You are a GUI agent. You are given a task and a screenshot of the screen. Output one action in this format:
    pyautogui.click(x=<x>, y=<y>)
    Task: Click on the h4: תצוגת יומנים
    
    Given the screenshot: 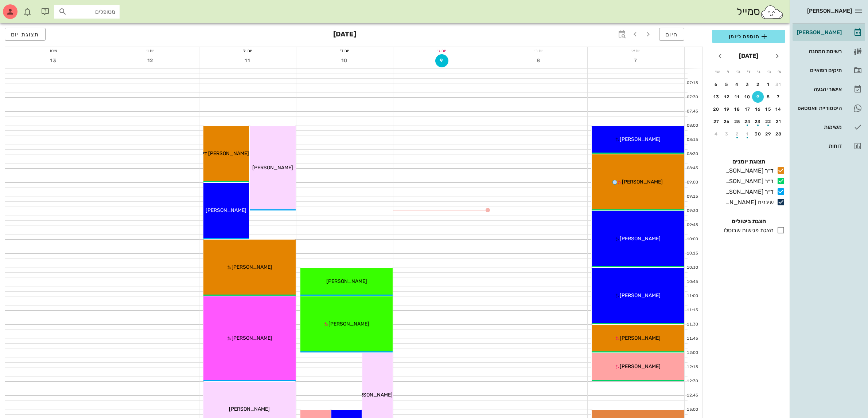 What is the action you would take?
    pyautogui.click(x=749, y=162)
    